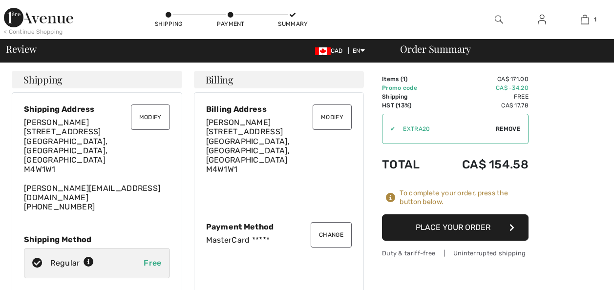  What do you see at coordinates (482, 79) in the screenshot?
I see `td: CA$ 171.00` at bounding box center [482, 79].